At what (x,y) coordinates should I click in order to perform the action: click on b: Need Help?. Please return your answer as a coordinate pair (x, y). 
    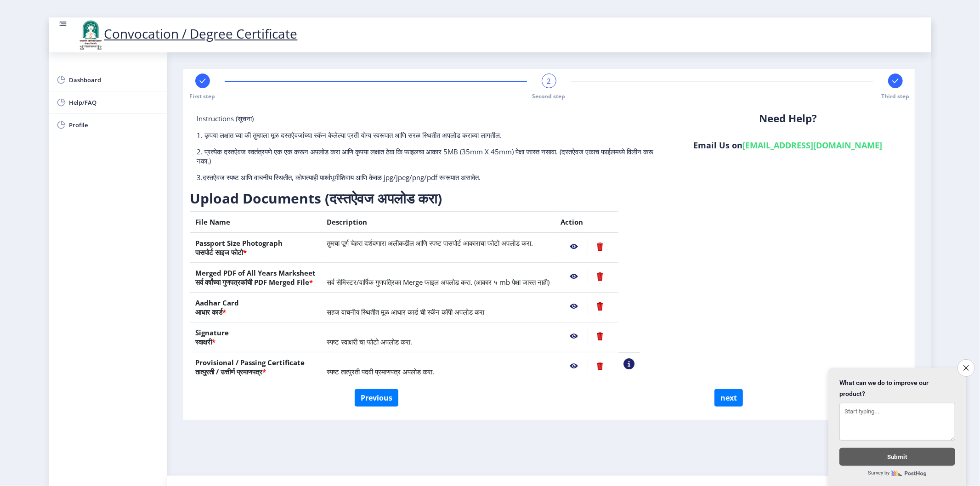
    Looking at the image, I should click on (788, 118).